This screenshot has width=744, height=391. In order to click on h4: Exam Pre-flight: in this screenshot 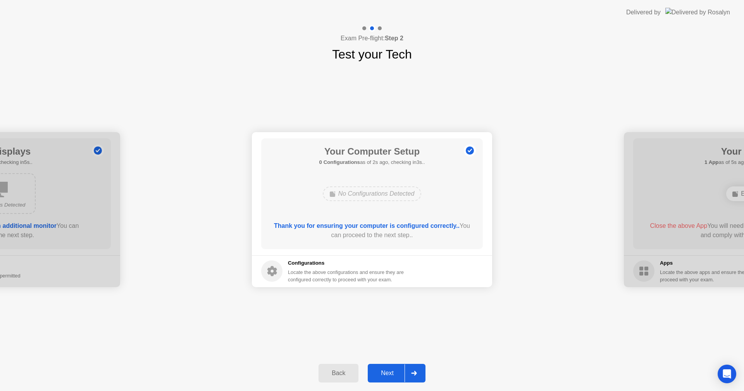, I will do `click(372, 38)`.